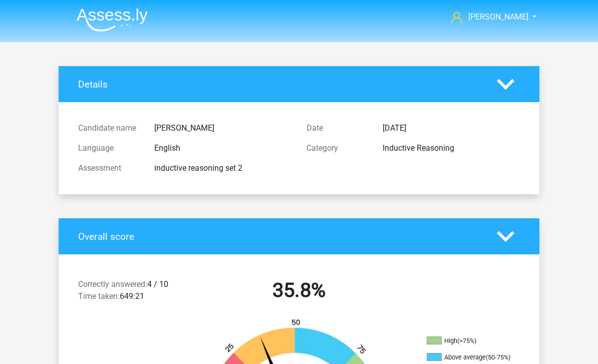 The image size is (598, 364). I want to click on li: High, so click(477, 341).